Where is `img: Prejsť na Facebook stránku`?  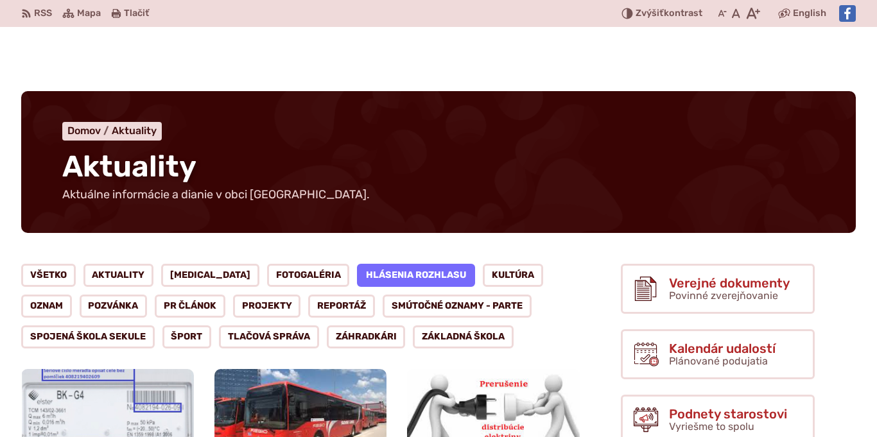 img: Prejsť na Facebook stránku is located at coordinates (847, 13).